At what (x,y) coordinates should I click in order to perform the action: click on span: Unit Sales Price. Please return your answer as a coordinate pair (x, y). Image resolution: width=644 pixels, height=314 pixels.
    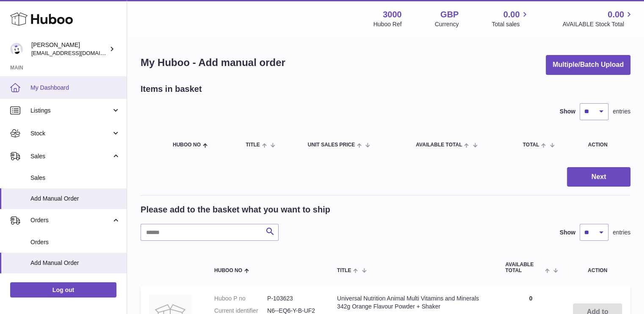
    Looking at the image, I should click on (331, 144).